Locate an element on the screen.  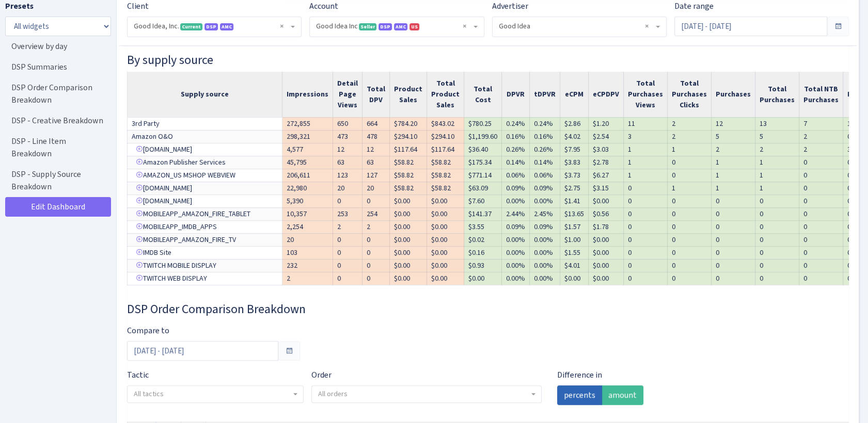
span: AMC is located at coordinates (401, 27).